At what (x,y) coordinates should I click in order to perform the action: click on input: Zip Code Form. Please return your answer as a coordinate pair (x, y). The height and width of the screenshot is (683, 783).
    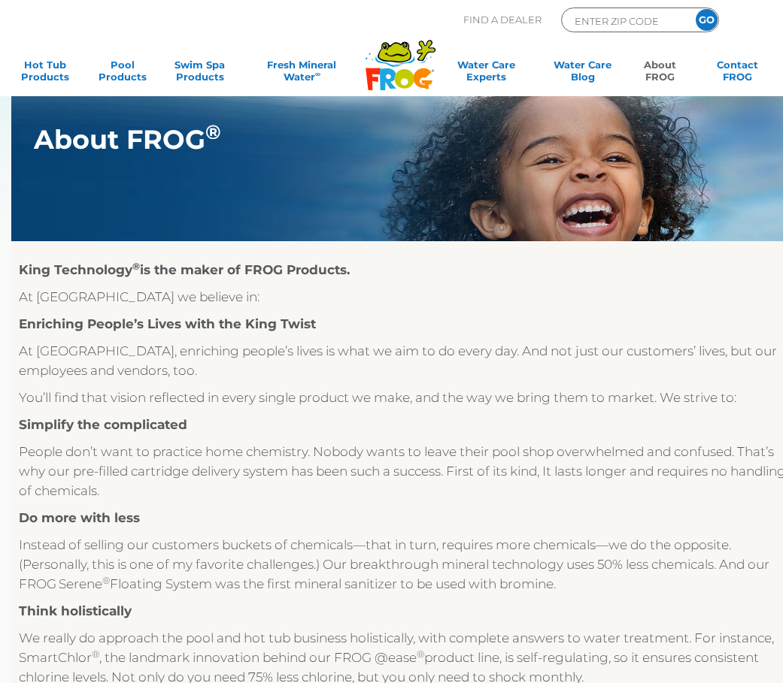
    Looking at the image, I should click on (623, 20).